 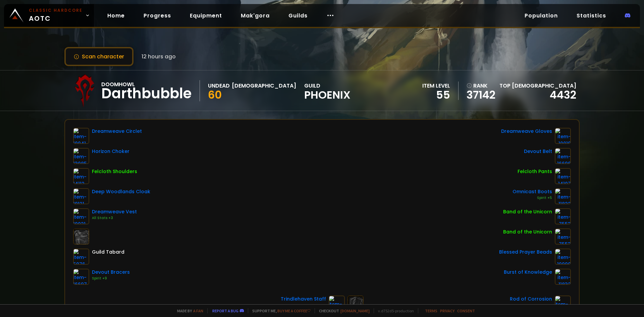 I want to click on a: Statistics, so click(x=591, y=16).